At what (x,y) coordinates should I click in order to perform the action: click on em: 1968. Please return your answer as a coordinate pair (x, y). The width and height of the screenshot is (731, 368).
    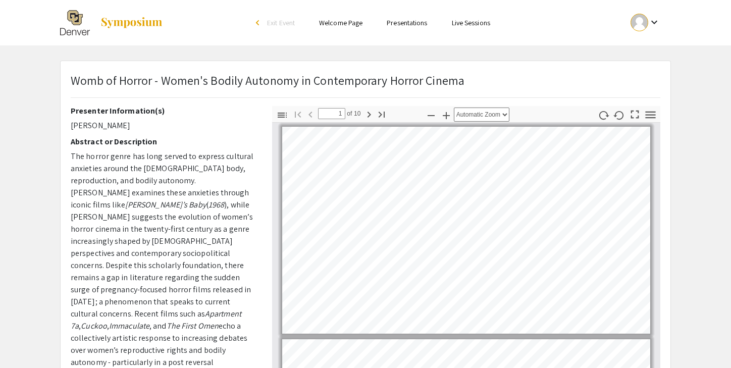
    Looking at the image, I should click on (216, 204).